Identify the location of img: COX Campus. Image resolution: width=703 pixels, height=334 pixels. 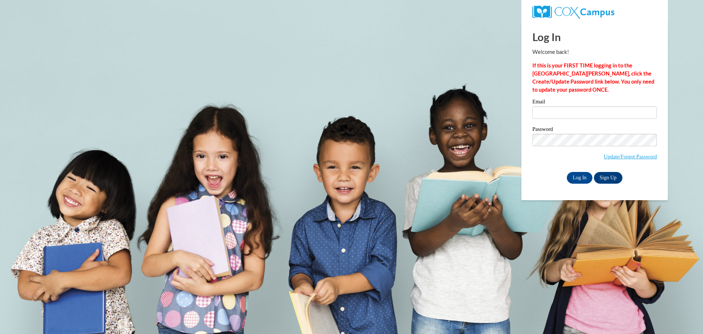
(574, 12).